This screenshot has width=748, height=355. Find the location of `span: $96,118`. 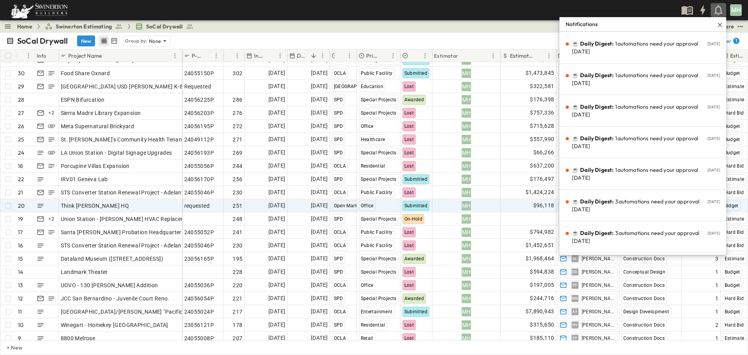

span: $96,118 is located at coordinates (544, 205).